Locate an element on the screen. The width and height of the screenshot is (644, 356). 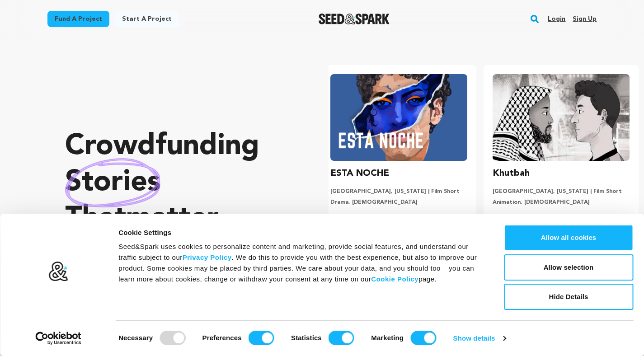
img: Seed&Spark Logo Dark Mode is located at coordinates (354, 19).